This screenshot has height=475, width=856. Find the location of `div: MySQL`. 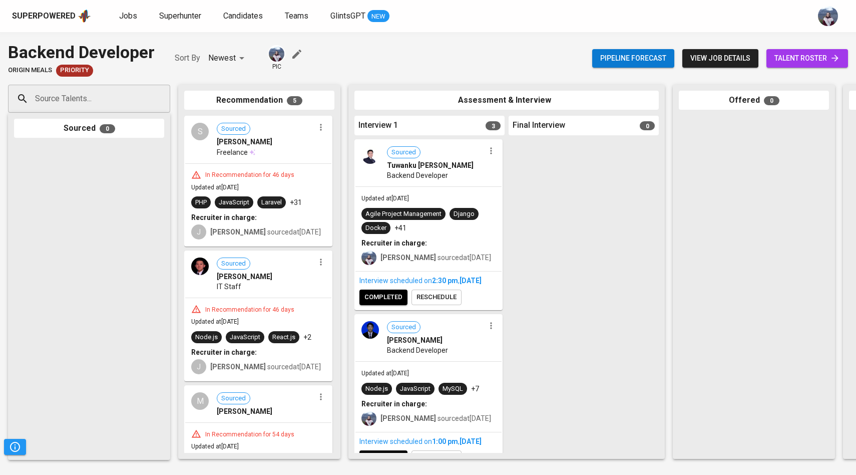

div: MySQL is located at coordinates (453, 388).